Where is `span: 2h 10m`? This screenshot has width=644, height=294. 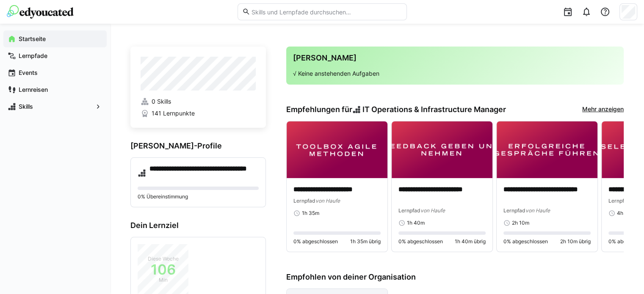
span: 2h 10m is located at coordinates (520, 223).